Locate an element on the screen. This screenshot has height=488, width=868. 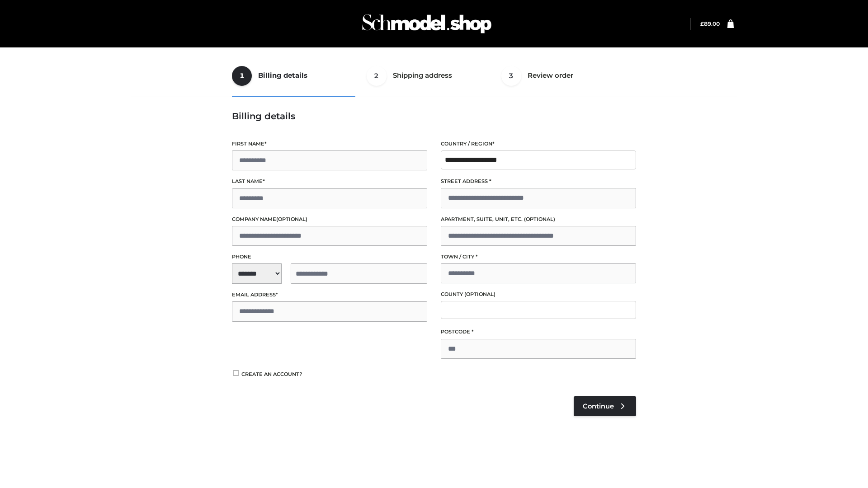
a: Continue is located at coordinates (605, 406).